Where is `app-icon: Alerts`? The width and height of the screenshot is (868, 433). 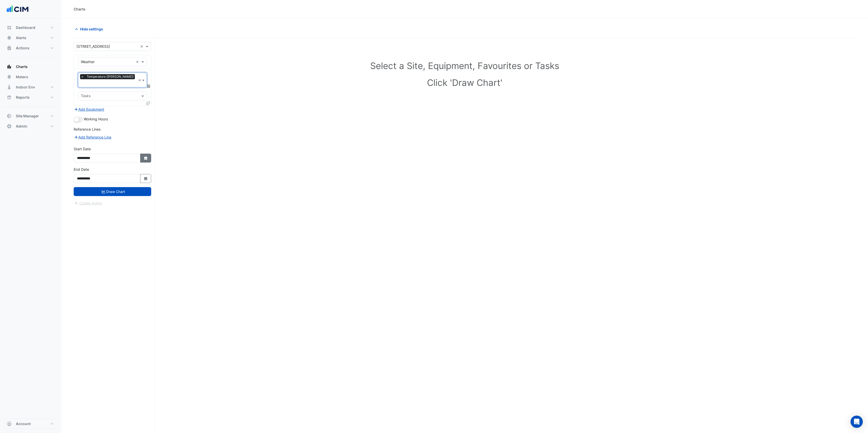
app-icon: Alerts is located at coordinates (9, 38).